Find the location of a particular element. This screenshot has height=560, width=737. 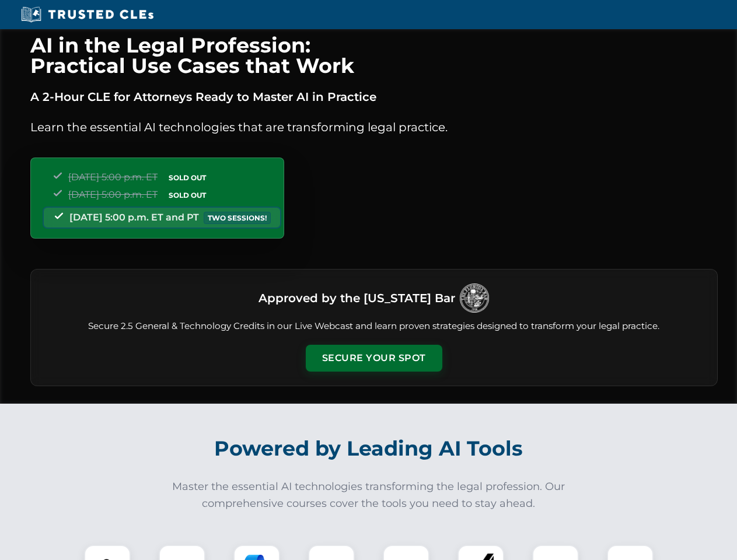

p: A 2-Hour CLE for Attorneys Ready to Master AI in Practice is located at coordinates (374, 97).